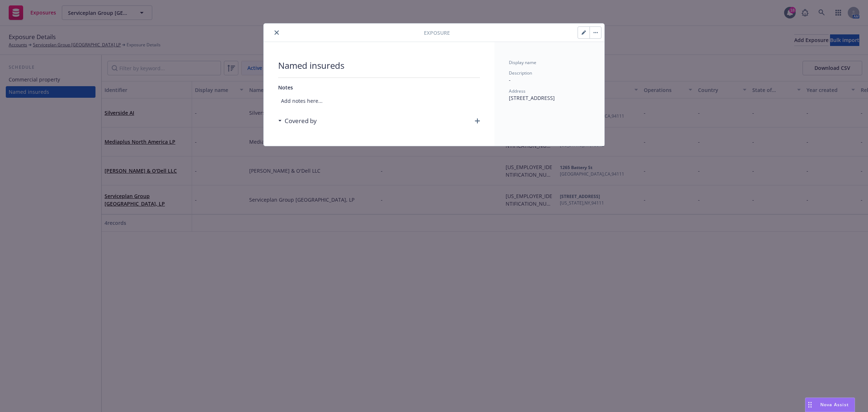 Image resolution: width=868 pixels, height=412 pixels. Describe the element at coordinates (517, 91) in the screenshot. I see `span: Address` at that location.